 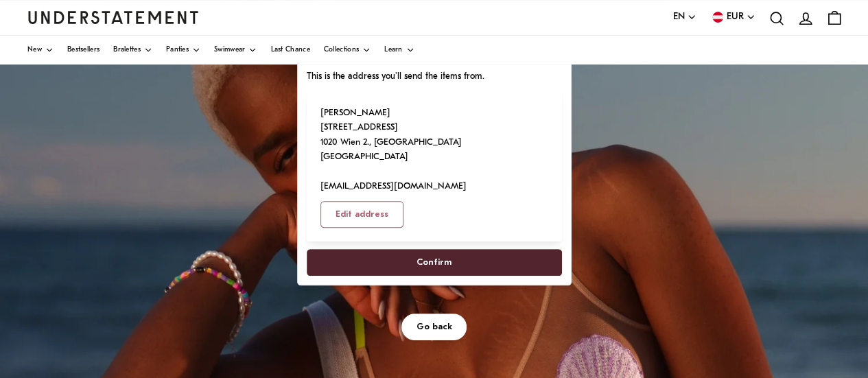 I want to click on button: Edit address, so click(x=361, y=214).